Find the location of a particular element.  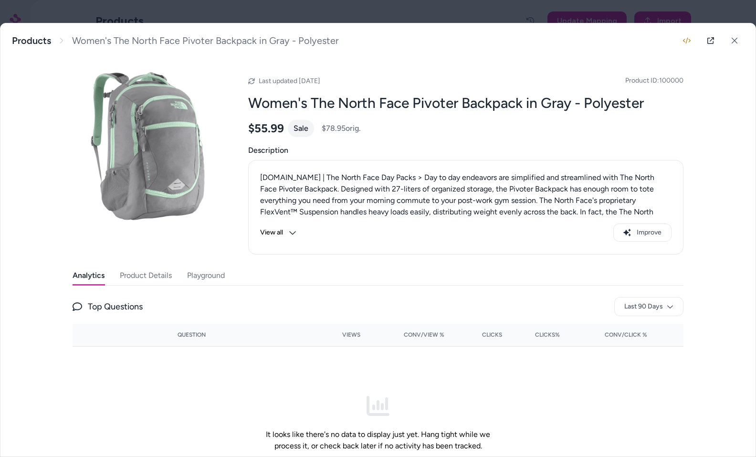

span: Clicks is located at coordinates (492, 335).